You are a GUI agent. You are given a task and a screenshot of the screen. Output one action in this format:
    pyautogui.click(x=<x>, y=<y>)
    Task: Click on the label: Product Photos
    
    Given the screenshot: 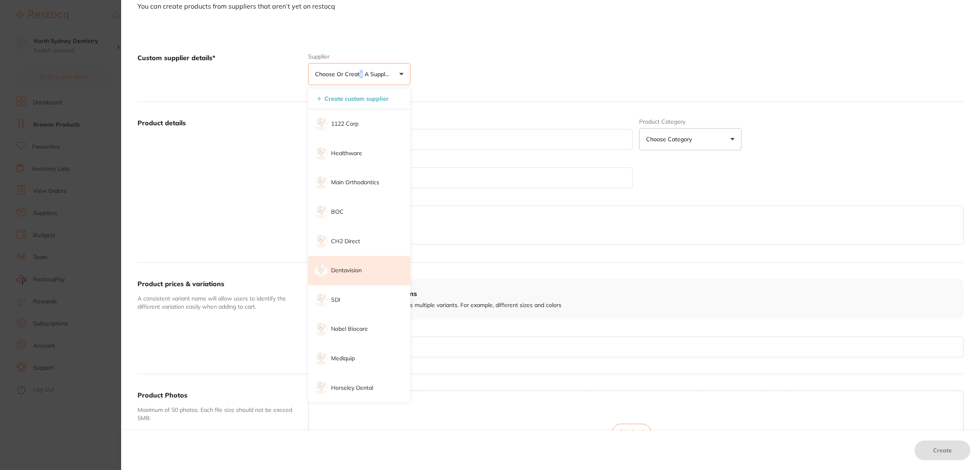 What is the action you would take?
    pyautogui.click(x=162, y=395)
    